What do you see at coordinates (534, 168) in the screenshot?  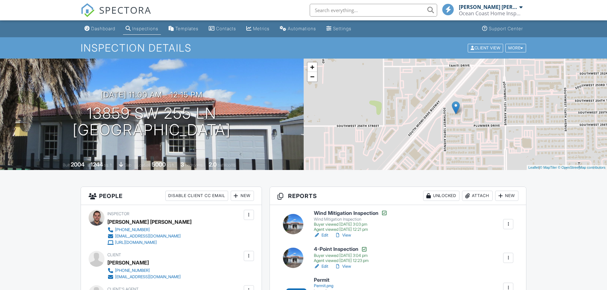 I see `a: Leaflet` at bounding box center [534, 168].